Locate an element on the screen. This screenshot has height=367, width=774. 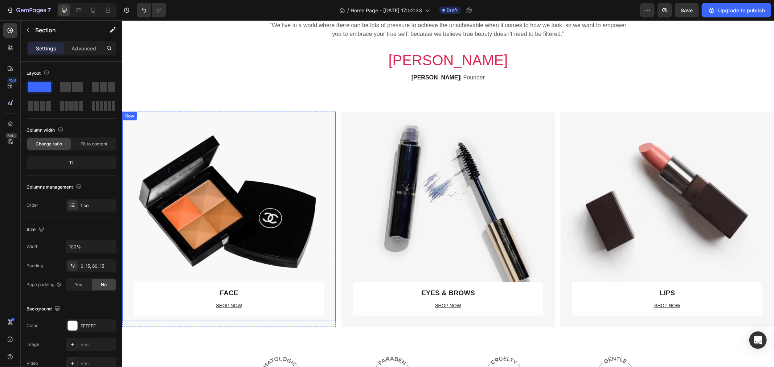
div: Order is located at coordinates (32, 205).